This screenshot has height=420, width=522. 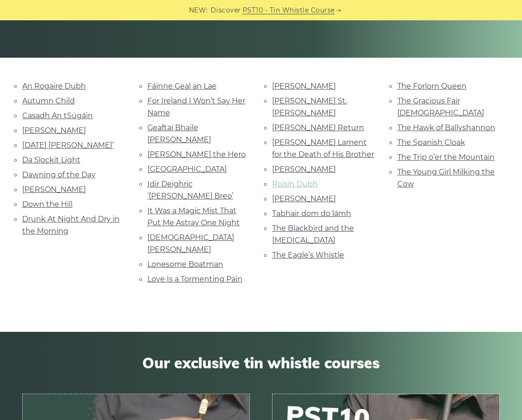 What do you see at coordinates (59, 175) in the screenshot?
I see `a: Dawning of the Day` at bounding box center [59, 175].